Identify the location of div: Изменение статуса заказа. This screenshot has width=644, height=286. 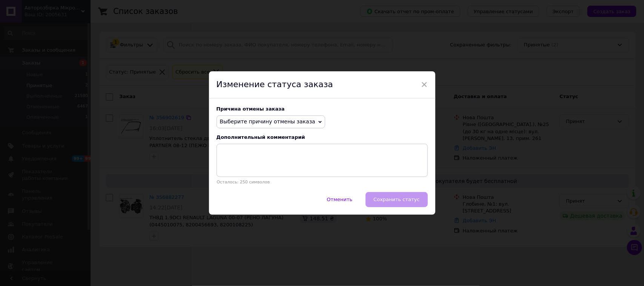
(322, 85).